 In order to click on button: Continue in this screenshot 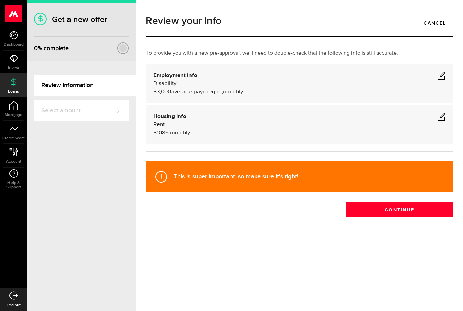, I will do `click(399, 209)`.